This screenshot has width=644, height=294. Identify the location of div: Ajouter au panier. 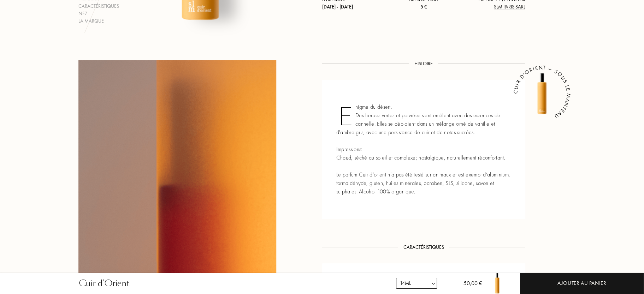
(582, 283).